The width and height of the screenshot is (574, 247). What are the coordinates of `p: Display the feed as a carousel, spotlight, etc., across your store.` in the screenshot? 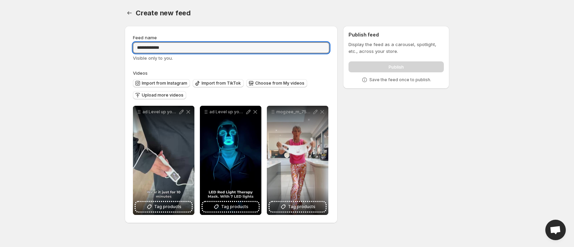 It's located at (396, 48).